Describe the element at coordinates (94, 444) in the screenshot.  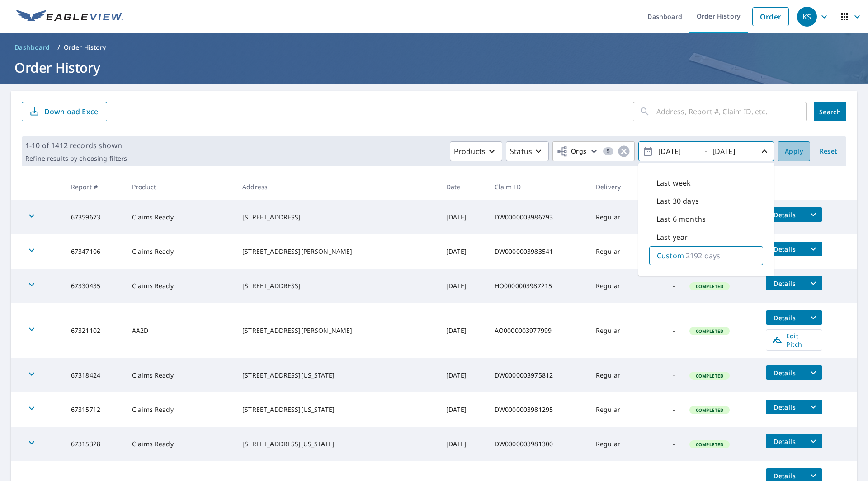
I see `td: 67315328` at that location.